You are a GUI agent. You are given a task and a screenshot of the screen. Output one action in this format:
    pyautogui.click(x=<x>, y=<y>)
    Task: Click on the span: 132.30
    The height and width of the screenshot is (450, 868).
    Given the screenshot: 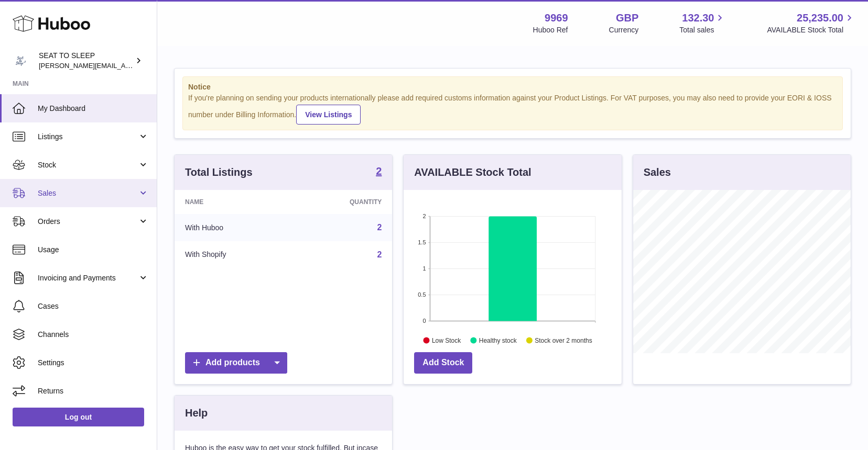 What is the action you would take?
    pyautogui.click(x=697, y=18)
    